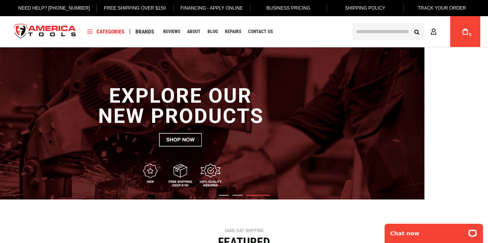 The image size is (488, 243). Describe the element at coordinates (93, 15) in the screenshot. I see `button: Open LiveChat chat widget` at that location.